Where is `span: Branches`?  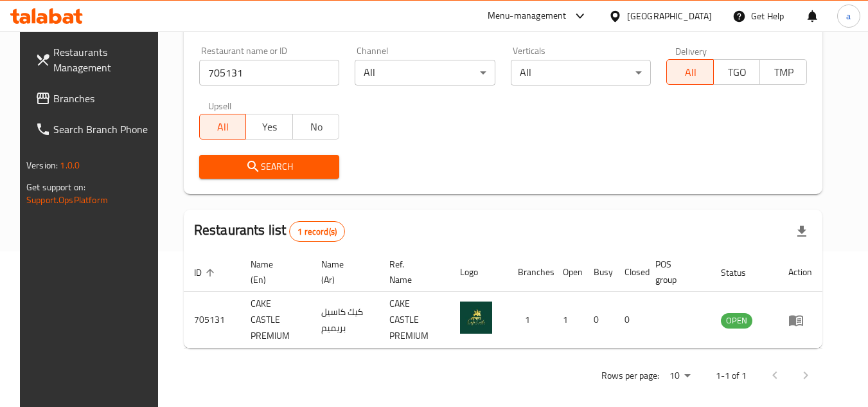 span: Branches is located at coordinates (104, 99).